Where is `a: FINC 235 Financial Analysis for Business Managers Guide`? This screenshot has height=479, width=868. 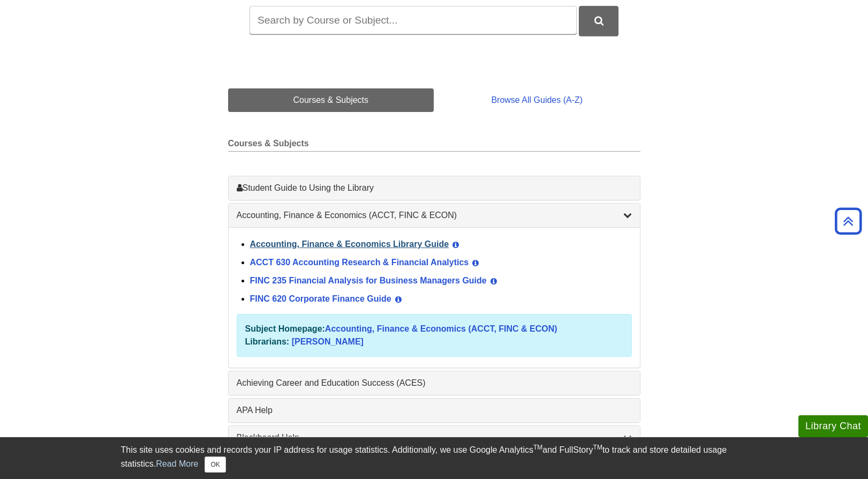
a: FINC 235 Financial Analysis for Business Managers Guide is located at coordinates (369, 280).